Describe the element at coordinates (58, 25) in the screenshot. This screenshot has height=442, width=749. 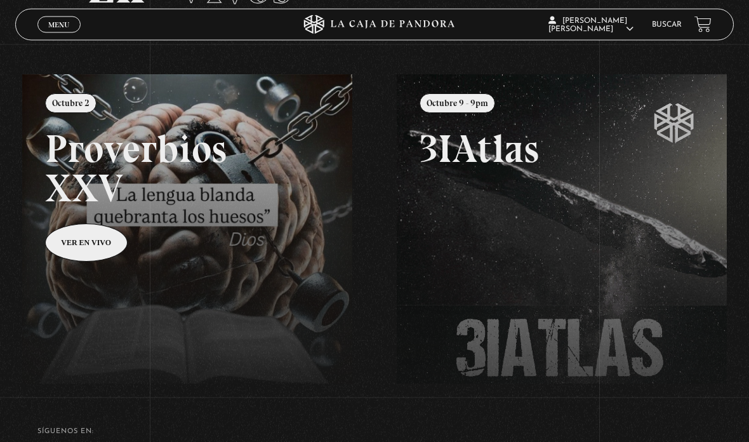
I see `span: Menu` at that location.